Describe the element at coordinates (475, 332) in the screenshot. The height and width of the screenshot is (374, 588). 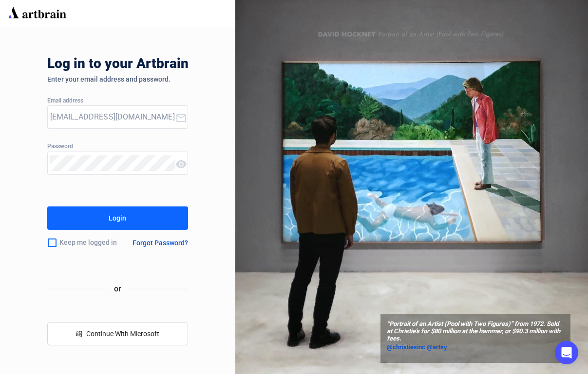
I see `span: “Portrait of an Artist (Pool with Two Figures)” from 1972. Sold at Christie's for $80 million at ...` at that location.